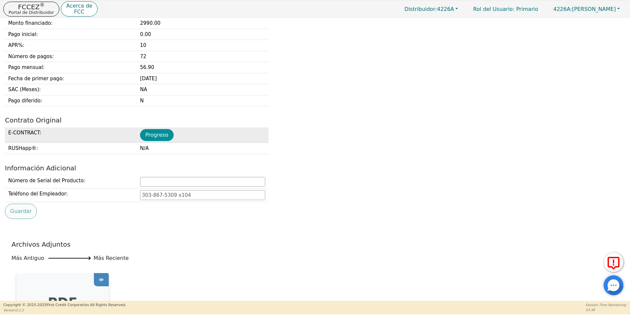 Image resolution: width=630 pixels, height=315 pixels. What do you see at coordinates (432, 9) in the screenshot?
I see `a: Distribuidor:4226A` at bounding box center [432, 9].